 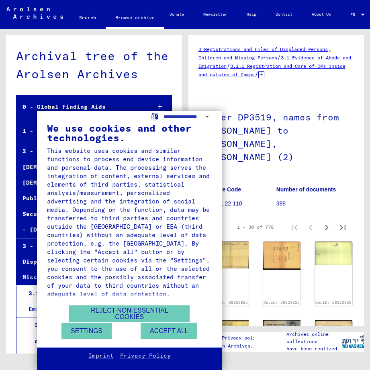 What do you see at coordinates (129, 223) in the screenshot?
I see `div: This website uses cookies and similar functions to process end device information and personal da...` at bounding box center [129, 223].